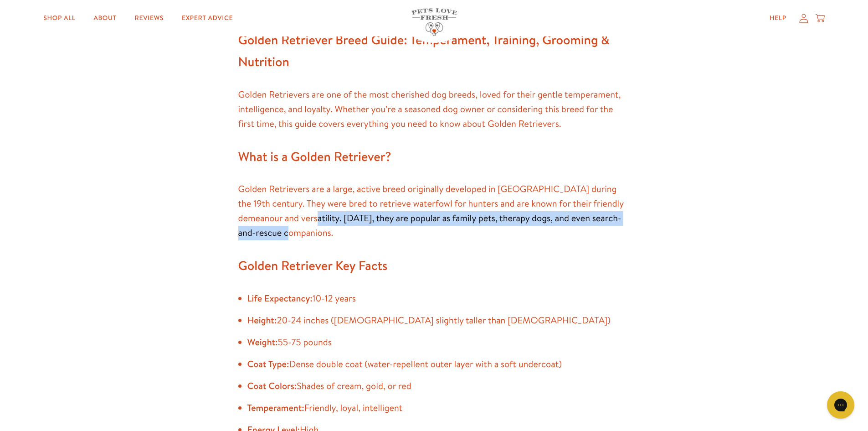 This screenshot has width=868, height=431. What do you see at coordinates (59, 18) in the screenshot?
I see `a: Shop All` at bounding box center [59, 18].